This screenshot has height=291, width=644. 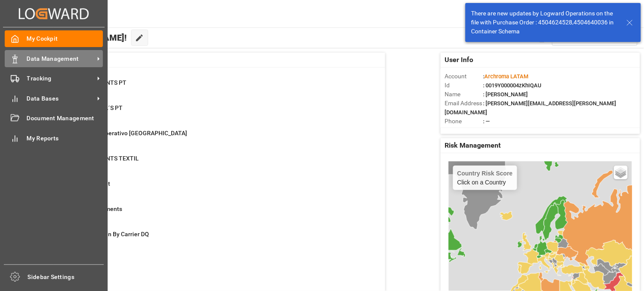 What do you see at coordinates (209, 214) in the screenshot?
I see `a: 55Escalated ShipmentsContainer Schema` at bounding box center [209, 214].